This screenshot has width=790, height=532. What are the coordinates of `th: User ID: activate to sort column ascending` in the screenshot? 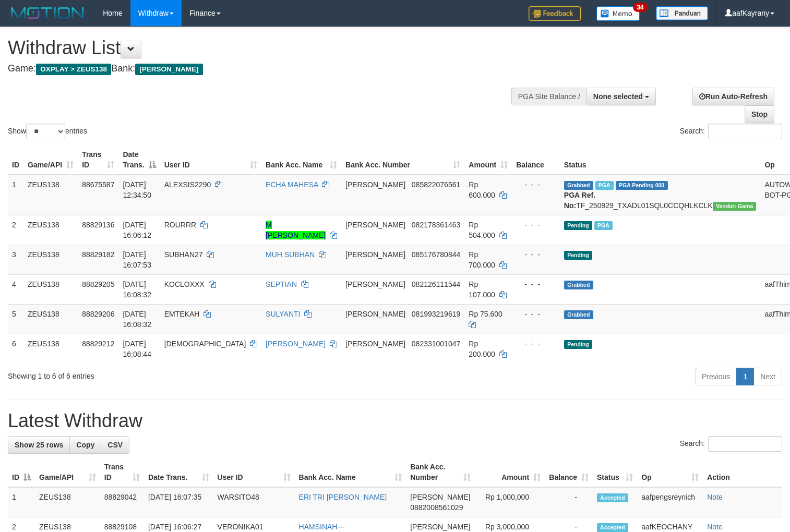 It's located at (254, 472).